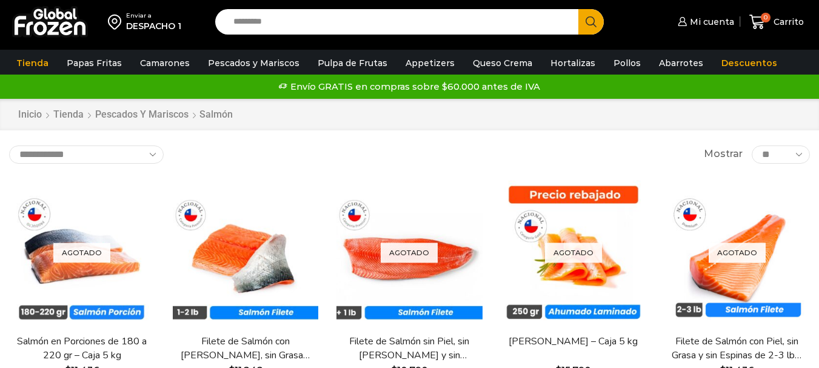 The image size is (819, 368). I want to click on a: Pulpa de Frutas, so click(352, 63).